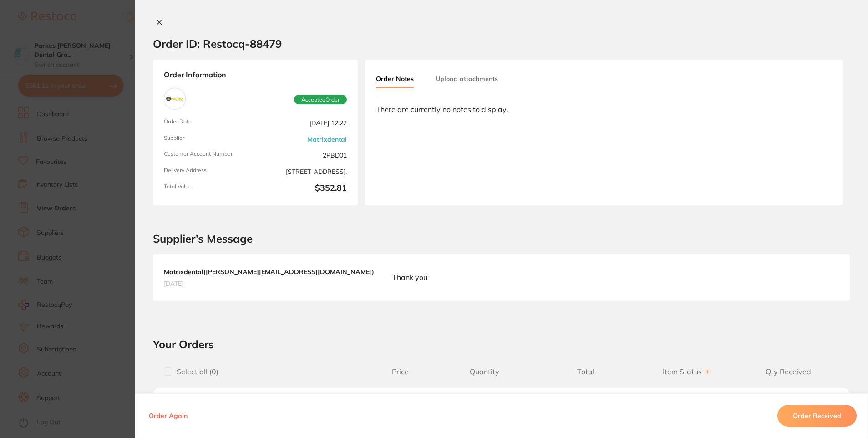 Image resolution: width=868 pixels, height=438 pixels. I want to click on span: Order Date, so click(208, 123).